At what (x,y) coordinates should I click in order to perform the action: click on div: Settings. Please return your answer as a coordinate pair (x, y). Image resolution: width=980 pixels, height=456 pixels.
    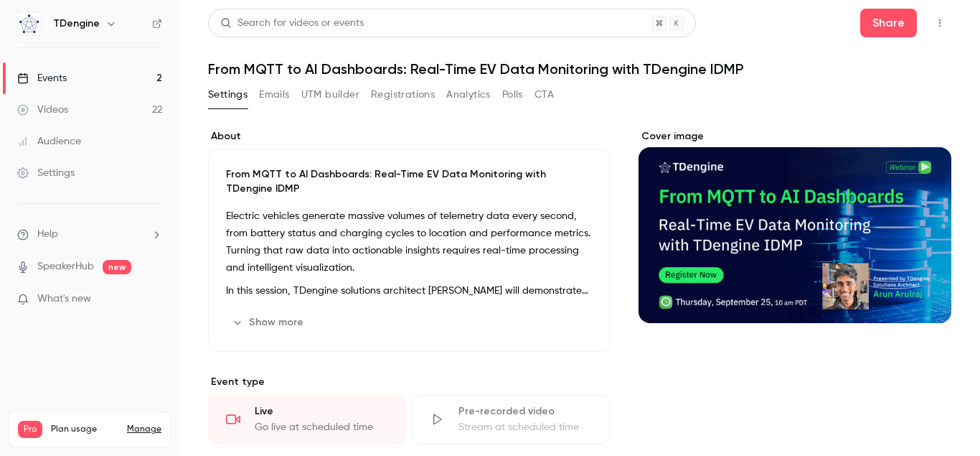
    Looking at the image, I should click on (46, 173).